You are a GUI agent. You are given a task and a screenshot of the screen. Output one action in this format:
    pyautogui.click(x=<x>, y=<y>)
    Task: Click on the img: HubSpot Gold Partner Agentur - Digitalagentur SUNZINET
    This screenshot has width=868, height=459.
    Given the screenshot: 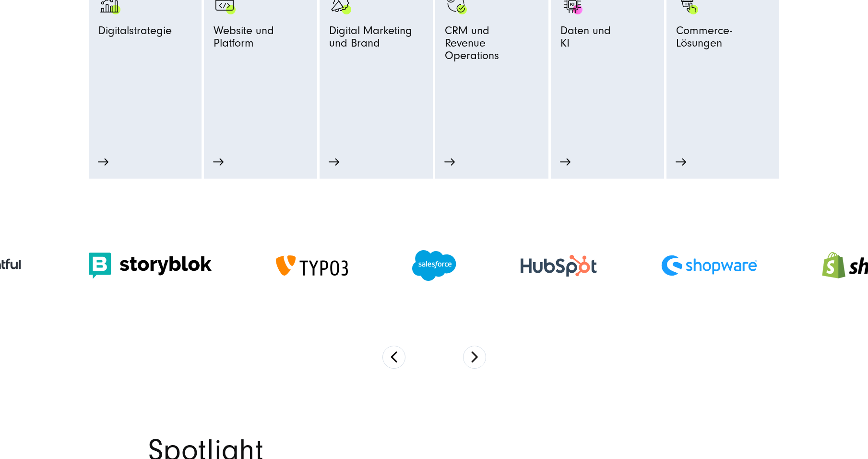 What is the action you would take?
    pyautogui.click(x=559, y=265)
    